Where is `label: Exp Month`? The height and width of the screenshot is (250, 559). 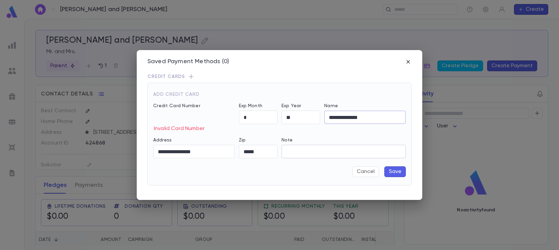 label: Exp Month is located at coordinates (250, 106).